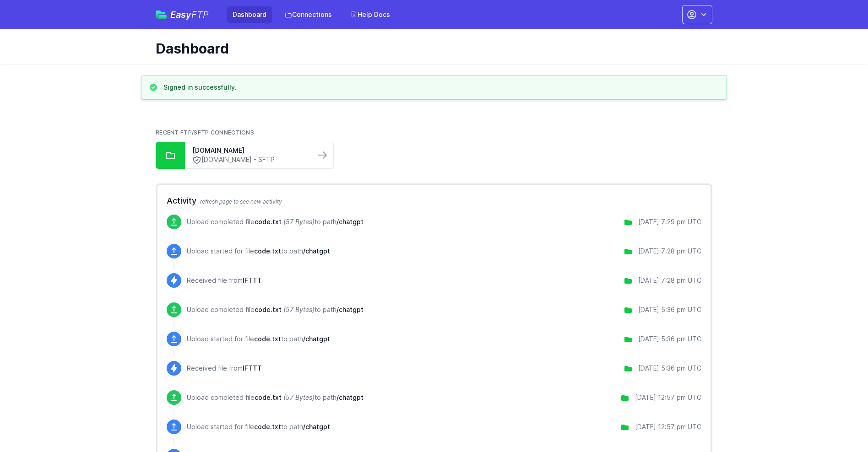 This screenshot has height=452, width=868. I want to click on h3: Signed in successfully., so click(200, 87).